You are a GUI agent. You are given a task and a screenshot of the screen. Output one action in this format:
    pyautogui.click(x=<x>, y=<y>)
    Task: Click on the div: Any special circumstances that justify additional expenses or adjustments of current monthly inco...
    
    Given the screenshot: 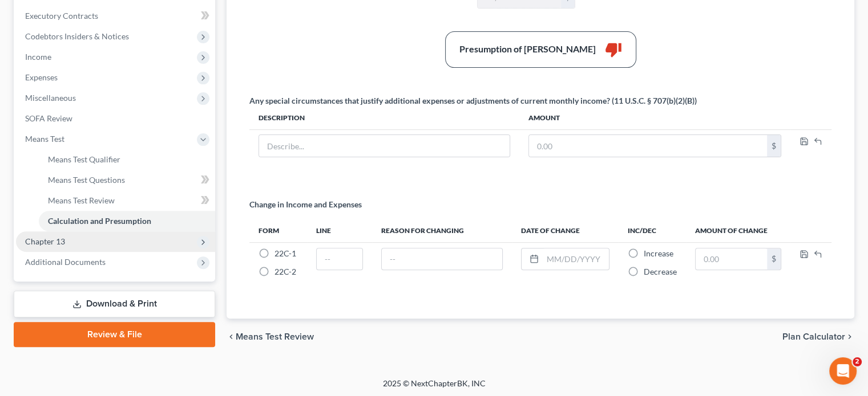 What is the action you would take?
    pyautogui.click(x=474, y=101)
    